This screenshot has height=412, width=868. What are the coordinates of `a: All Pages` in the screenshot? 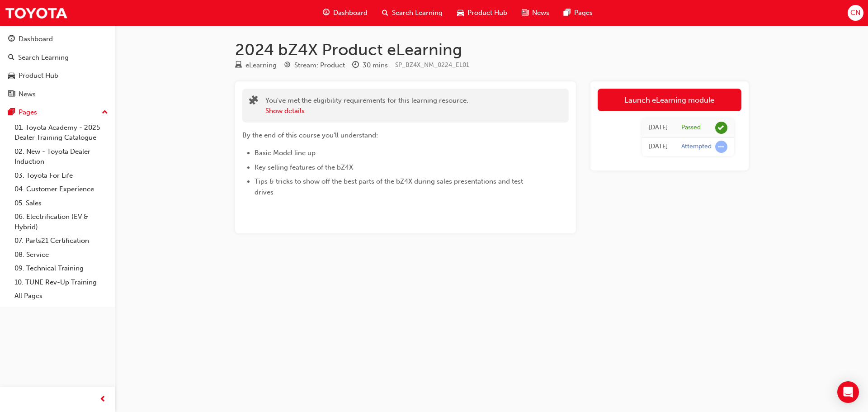 It's located at (61, 296).